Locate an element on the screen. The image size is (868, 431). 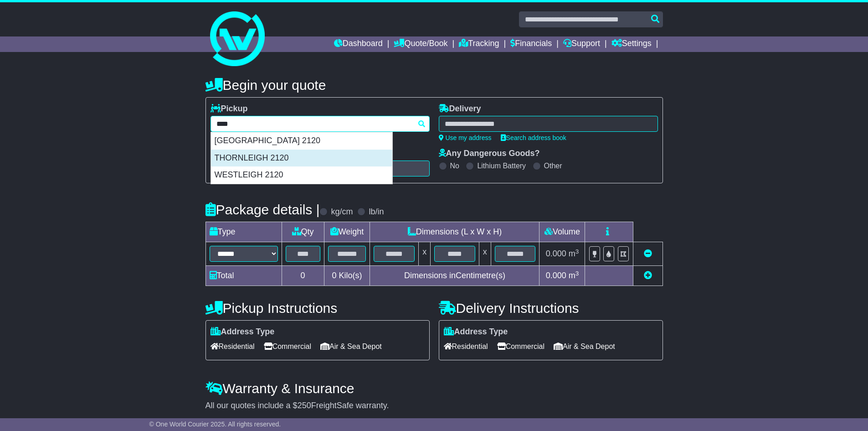
td: Volume is located at coordinates (563, 232).